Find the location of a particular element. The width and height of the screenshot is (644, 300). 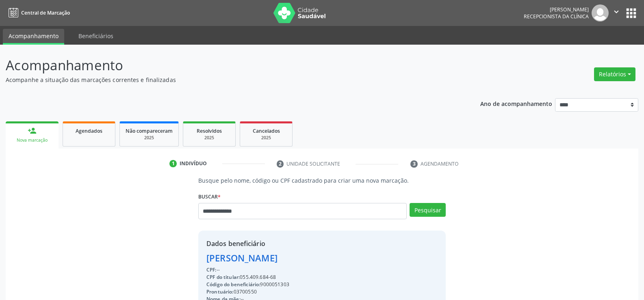

p: Acompanhe a situação das marcações correntes e finalizadas is located at coordinates (227, 79).